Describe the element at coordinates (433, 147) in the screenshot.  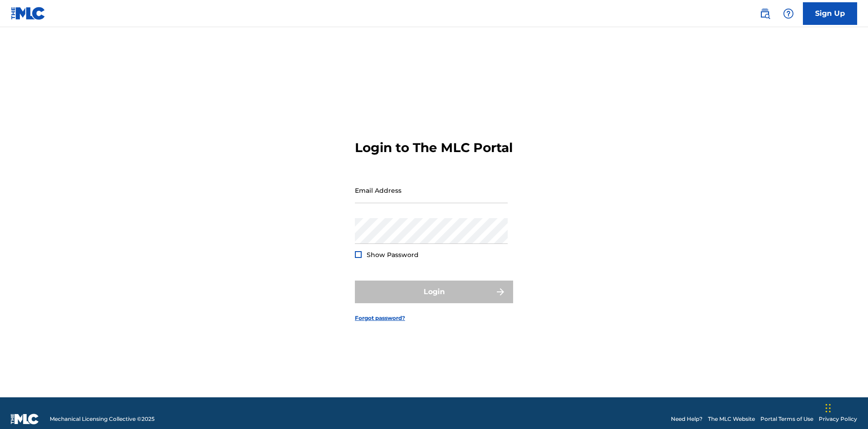
I see `h3: Login to The MLC Portal` at that location.